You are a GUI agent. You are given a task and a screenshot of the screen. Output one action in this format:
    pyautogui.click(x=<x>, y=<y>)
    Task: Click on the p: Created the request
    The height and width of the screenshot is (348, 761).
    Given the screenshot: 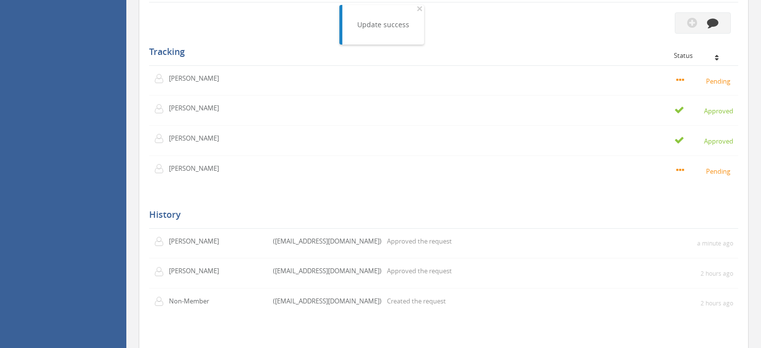 What is the action you would take?
    pyautogui.click(x=416, y=301)
    